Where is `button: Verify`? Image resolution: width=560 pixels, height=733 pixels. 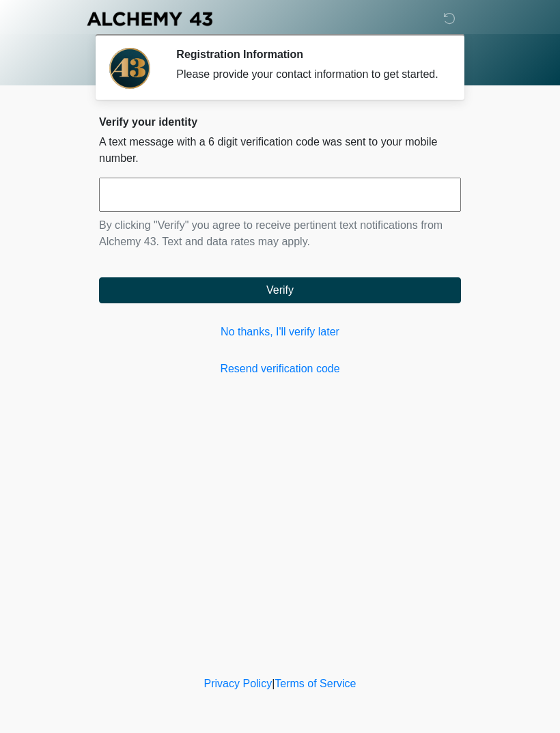
button: Verify is located at coordinates (280, 290).